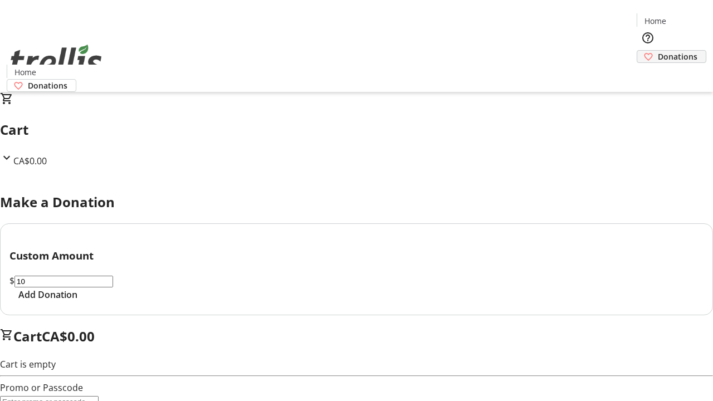  Describe the element at coordinates (56, 60) in the screenshot. I see `img: Orient E2E Organization 62PuBA5FJd's Logo` at that location.